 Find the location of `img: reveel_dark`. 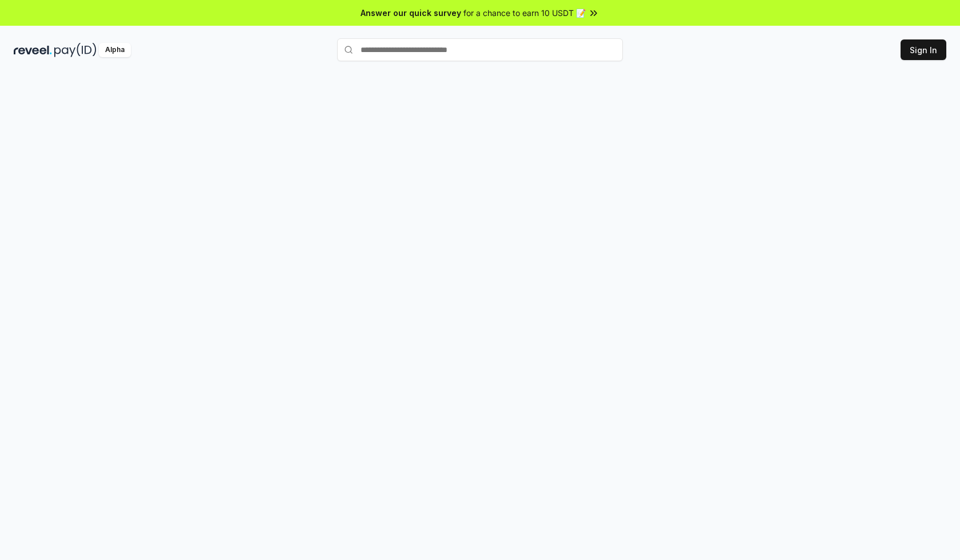

img: reveel_dark is located at coordinates (33, 50).